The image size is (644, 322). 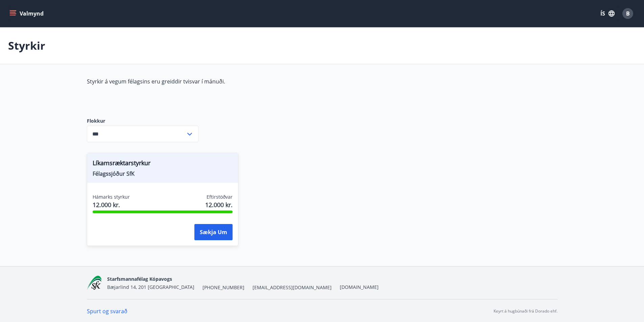 What do you see at coordinates (140, 278) in the screenshot?
I see `span: Starfsmannafélag Kópavogs` at bounding box center [140, 278].